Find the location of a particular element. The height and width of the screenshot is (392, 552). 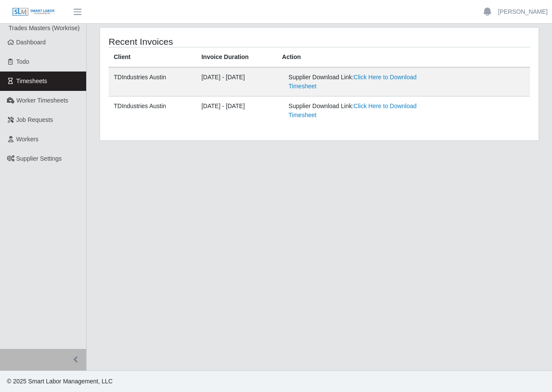

span: © 2025 Smart Labor Management, LLC is located at coordinates (59, 381).